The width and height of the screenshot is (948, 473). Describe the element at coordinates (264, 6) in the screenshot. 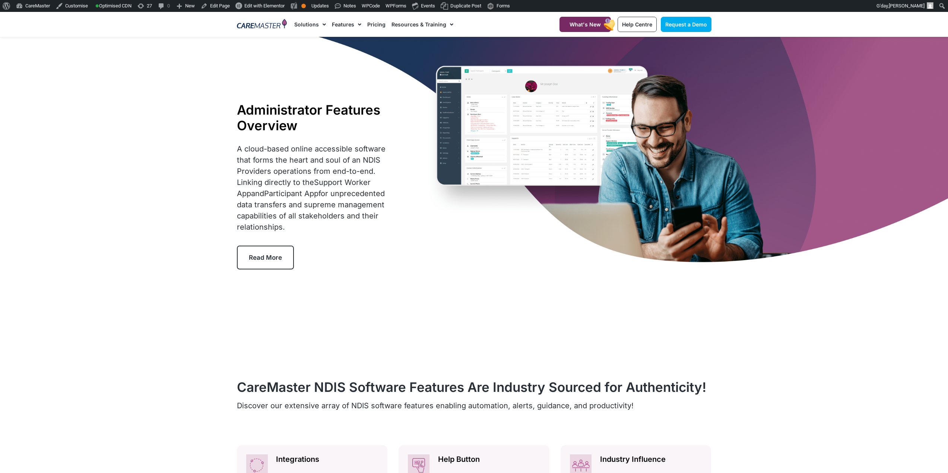

I see `span: Edit with Elementor` at that location.